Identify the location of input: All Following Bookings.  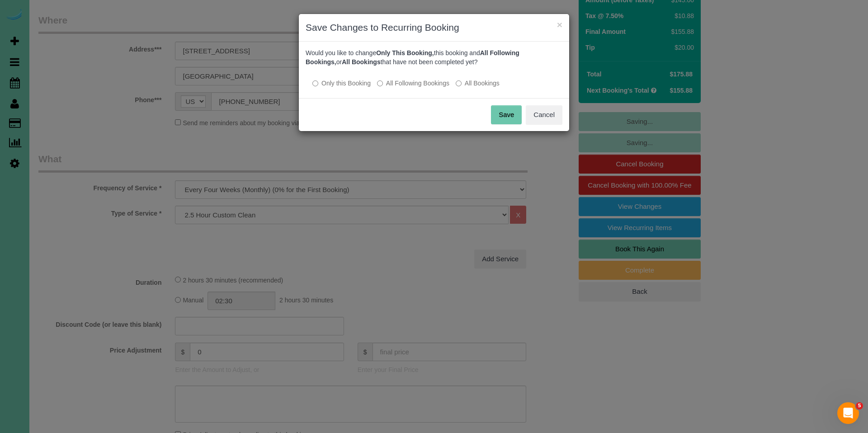
(379, 83).